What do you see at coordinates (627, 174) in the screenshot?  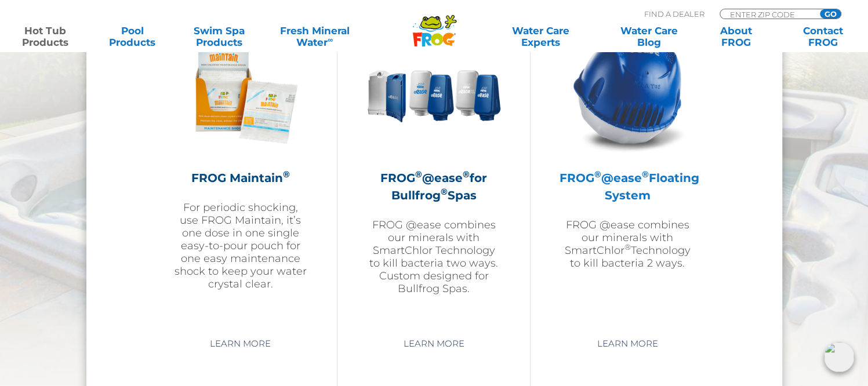 I see `a: FROG®@ease®Floating SystemFROG @ease combines our minerals with SmartChlor®Technology to kill bac...` at bounding box center [627, 174].